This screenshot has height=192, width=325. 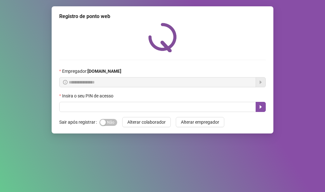 What do you see at coordinates (65, 82) in the screenshot?
I see `span: info-circle` at bounding box center [65, 82].